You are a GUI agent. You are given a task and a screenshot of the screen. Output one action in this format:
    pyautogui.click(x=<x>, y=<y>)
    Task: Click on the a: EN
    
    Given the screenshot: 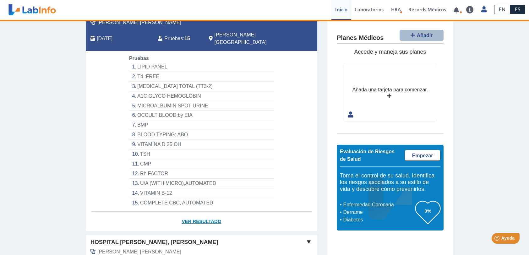 What is the action you would take?
    pyautogui.click(x=502, y=9)
    